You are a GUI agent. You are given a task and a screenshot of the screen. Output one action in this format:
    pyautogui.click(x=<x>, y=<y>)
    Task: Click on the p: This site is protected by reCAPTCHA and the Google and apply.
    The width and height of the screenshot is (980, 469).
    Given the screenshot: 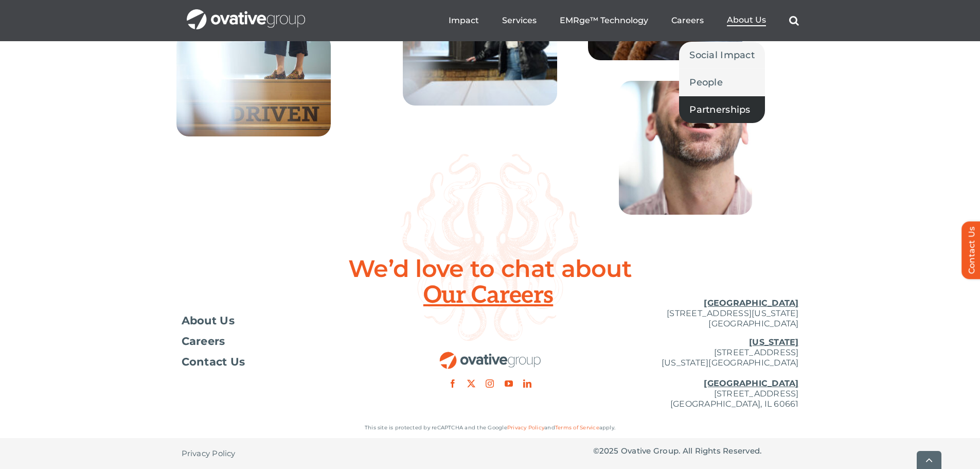 What is the action you would take?
    pyautogui.click(x=490, y=428)
    